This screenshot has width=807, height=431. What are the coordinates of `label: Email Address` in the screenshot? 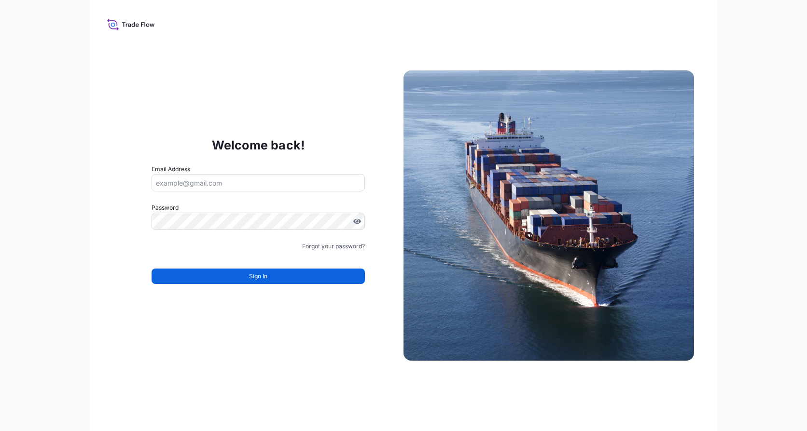 It's located at (171, 169).